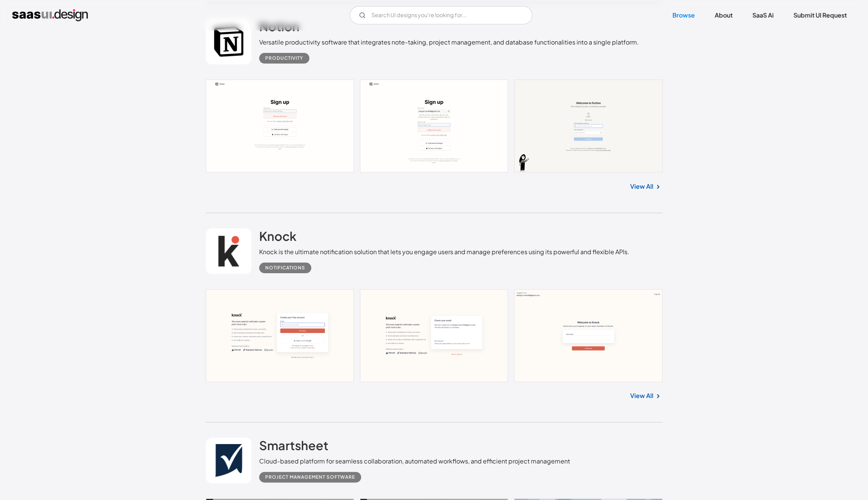  I want to click on h2: Smartsheet, so click(294, 445).